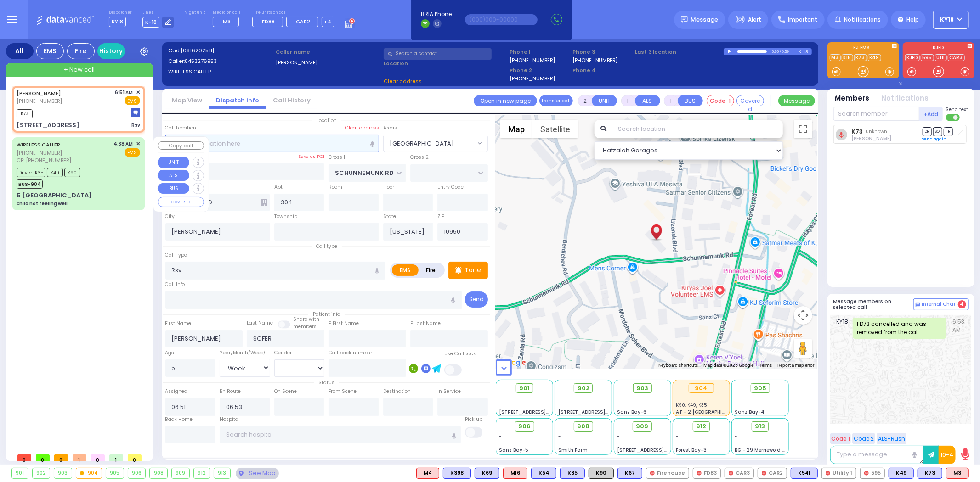 This screenshot has width=980, height=482. I want to click on label: State, so click(389, 217).